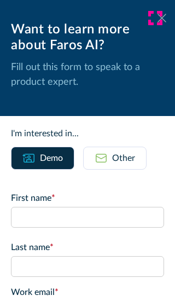  Describe the element at coordinates (124, 158) in the screenshot. I see `div: Other` at that location.